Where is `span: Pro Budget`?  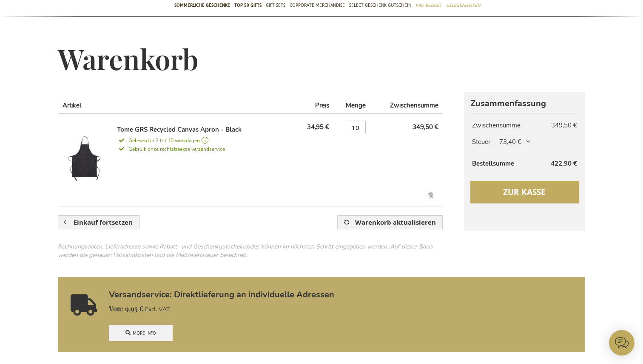 span: Pro Budget is located at coordinates (428, 5).